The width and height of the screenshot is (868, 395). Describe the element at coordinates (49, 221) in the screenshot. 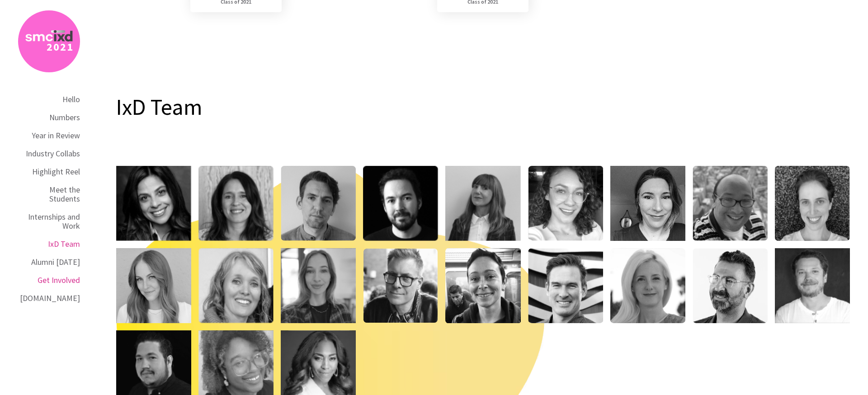

I see `a: Internships and Work` at that location.